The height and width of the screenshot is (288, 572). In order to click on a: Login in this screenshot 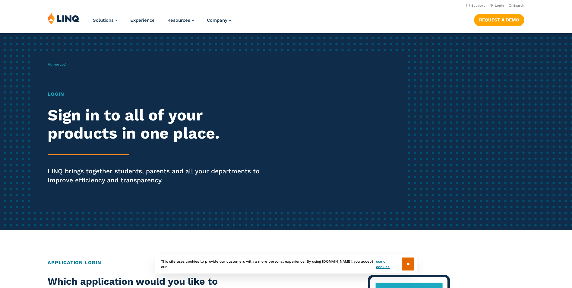, I will do `click(497, 5)`.